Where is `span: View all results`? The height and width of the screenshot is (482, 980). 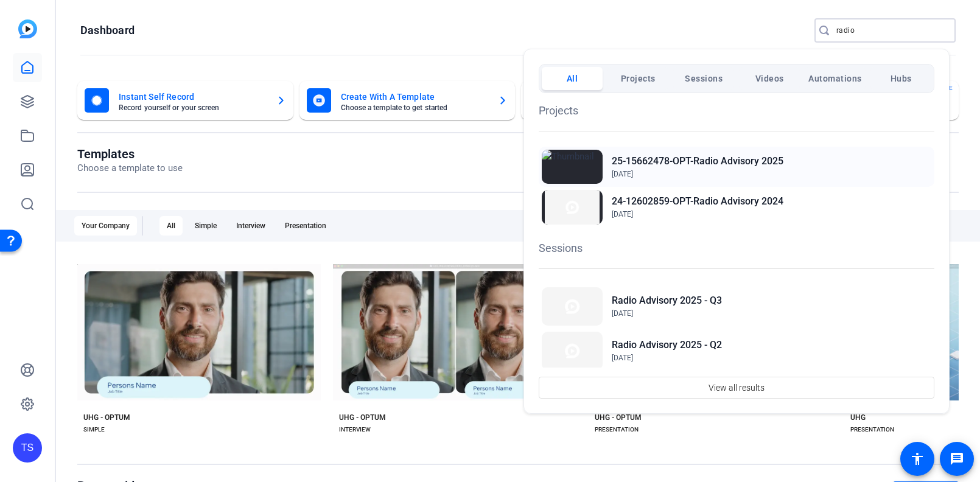
span: View all results is located at coordinates (736, 388).